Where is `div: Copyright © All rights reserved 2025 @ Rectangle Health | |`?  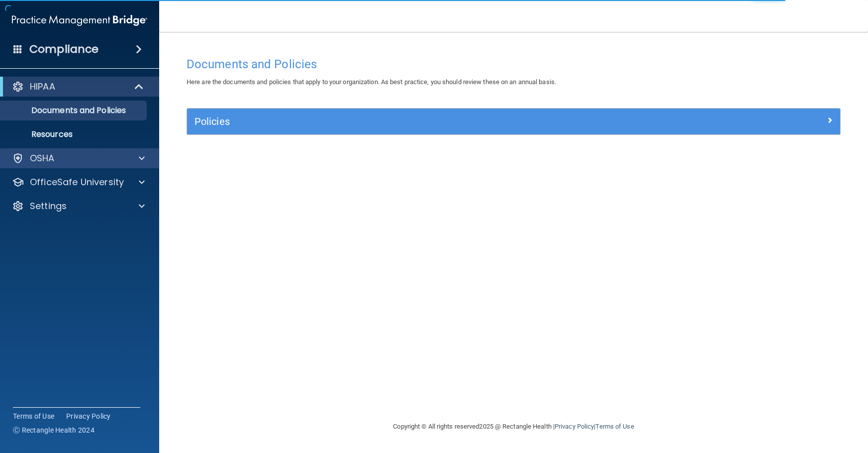 div: Copyright © All rights reserved 2025 @ Rectangle Health | | is located at coordinates (514, 426).